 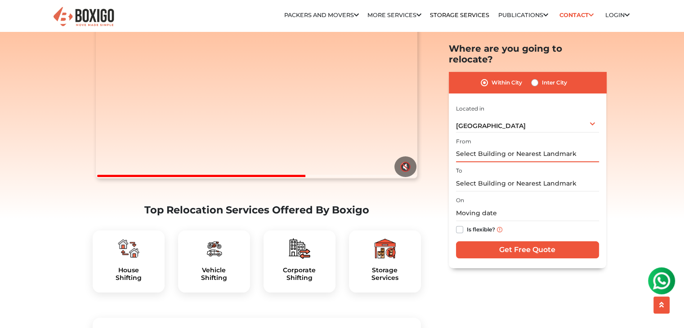 I want to click on img: whatsapp-icon.svg, so click(x=18, y=18).